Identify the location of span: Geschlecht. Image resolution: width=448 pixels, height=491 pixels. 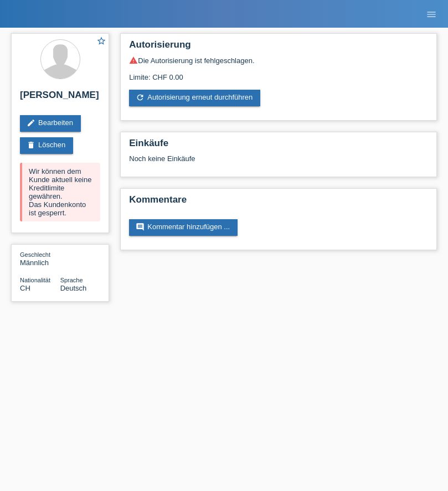
(35, 255).